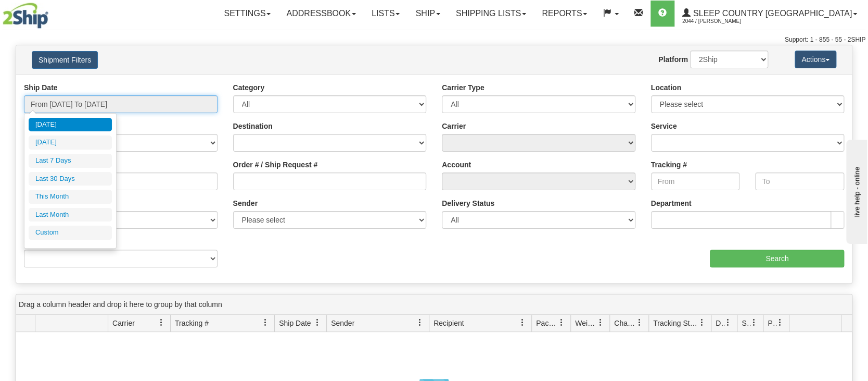  I want to click on span: Charge, so click(625, 323).